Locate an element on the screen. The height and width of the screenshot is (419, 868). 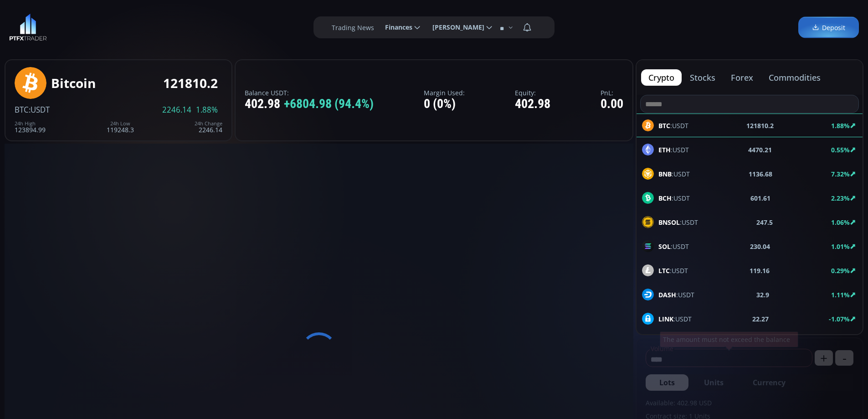
b: BNSOL is located at coordinates (669, 222).